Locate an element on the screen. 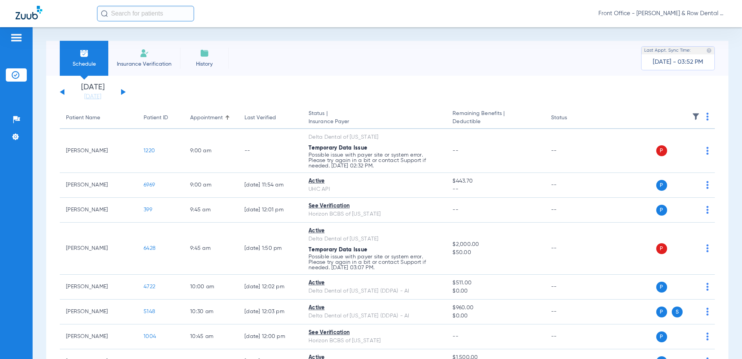 The height and width of the screenshot is (359, 742). div: See Verification is located at coordinates (374, 206).